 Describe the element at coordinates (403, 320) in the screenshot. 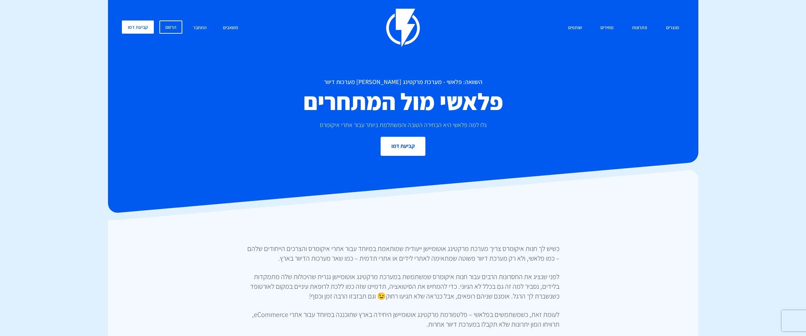

I see `p: לעומת זאת, כשמשתמשים בפלאשי – פלטפורמת מרקטינג אוטומיישן היחידה בארץ שתוכננה במיוחד עבור אתרי eCo...` at that location.